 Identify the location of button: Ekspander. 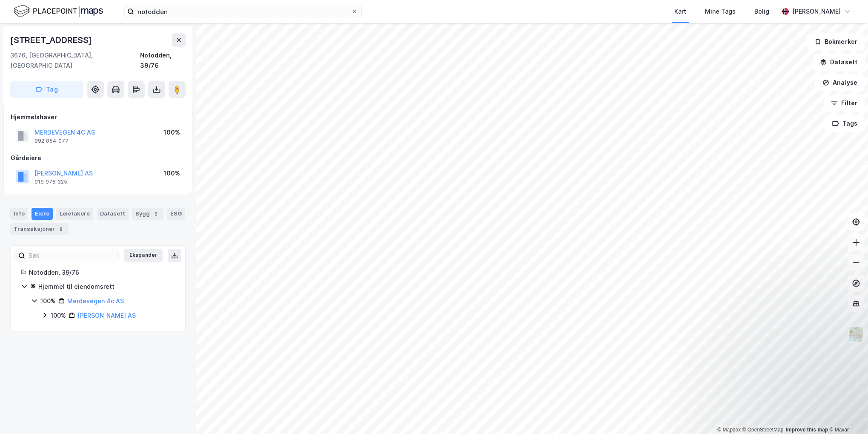
(143, 255).